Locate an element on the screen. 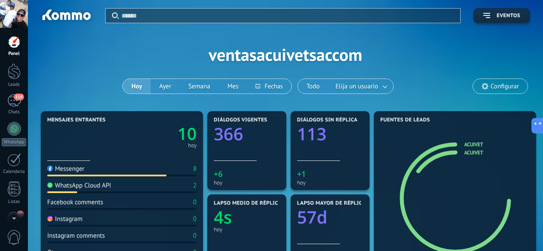 This screenshot has height=251, width=543. text: 10 is located at coordinates (187, 133).